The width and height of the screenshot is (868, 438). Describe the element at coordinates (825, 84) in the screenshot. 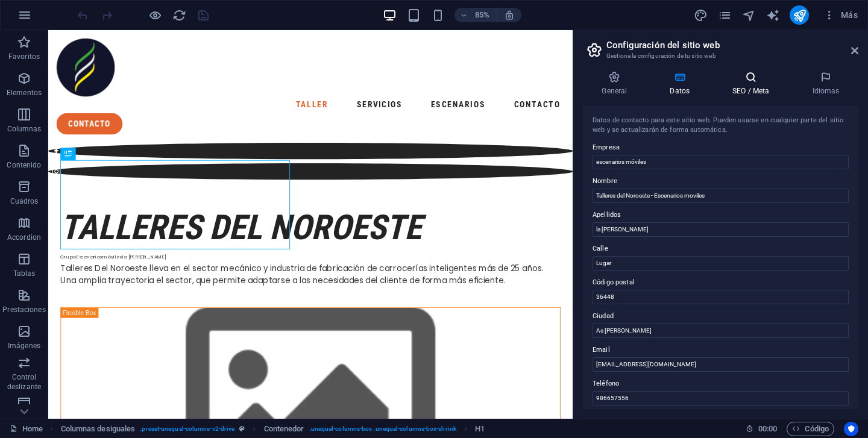

I see `h4: Idiomas` at that location.